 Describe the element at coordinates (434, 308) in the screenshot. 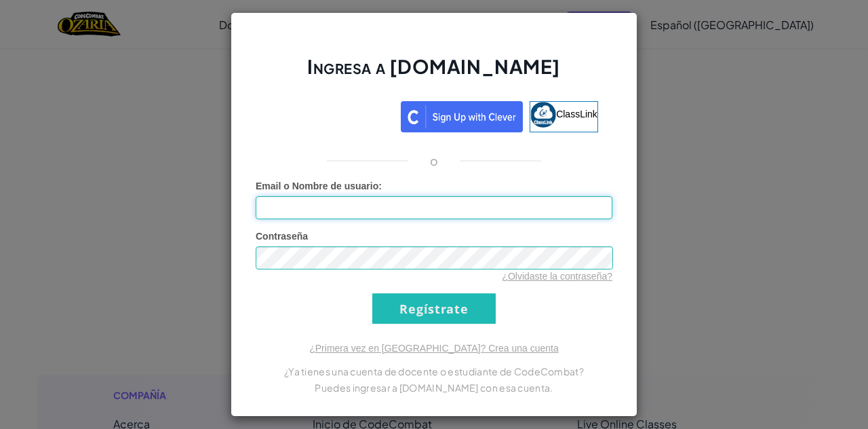

I see `input: Regístrate` at that location.